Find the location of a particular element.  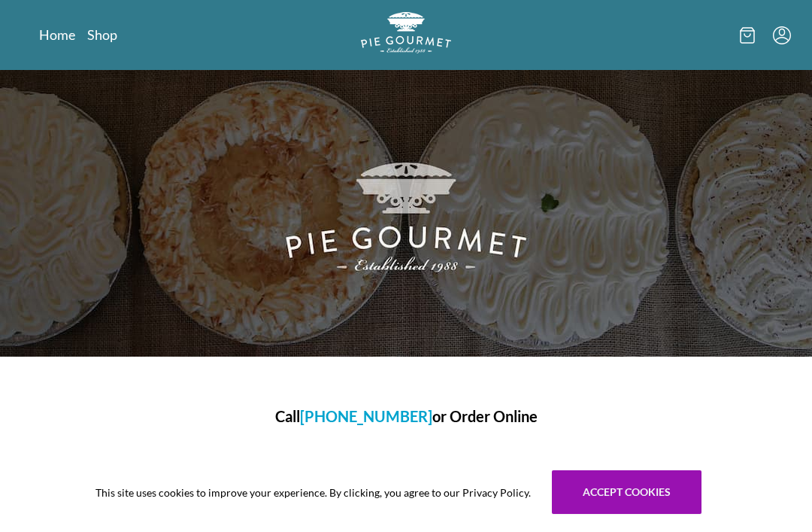

h1: Call or Order Online is located at coordinates (406, 416).